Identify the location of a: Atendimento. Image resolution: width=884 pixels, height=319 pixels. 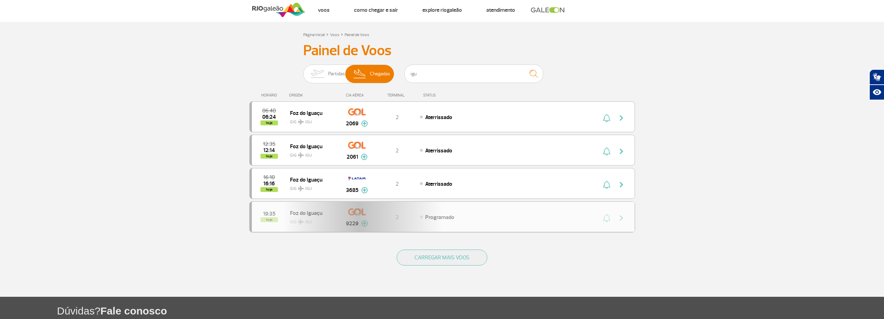
(501, 10).